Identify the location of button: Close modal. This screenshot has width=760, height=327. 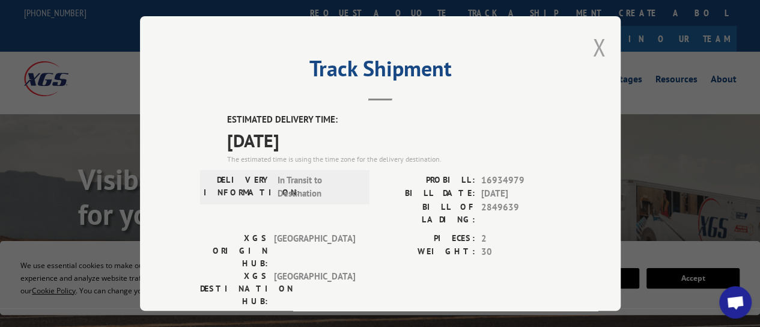
(599, 47).